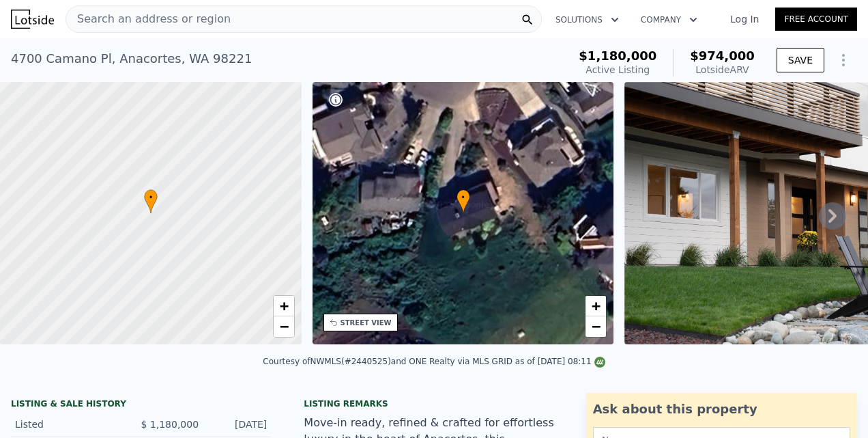  Describe the element at coordinates (72, 424) in the screenshot. I see `div: Listed` at that location.